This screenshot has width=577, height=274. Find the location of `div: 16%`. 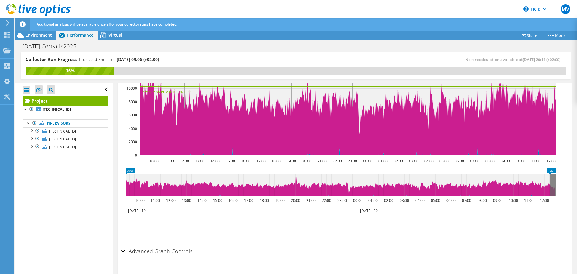

div: 16% is located at coordinates (70, 71).